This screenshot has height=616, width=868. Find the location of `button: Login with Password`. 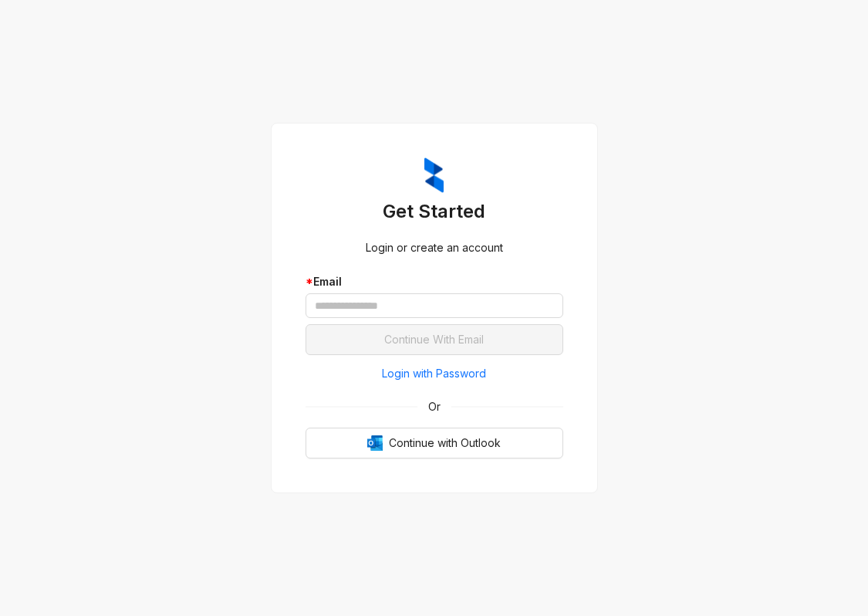

button: Login with Password is located at coordinates (435, 373).